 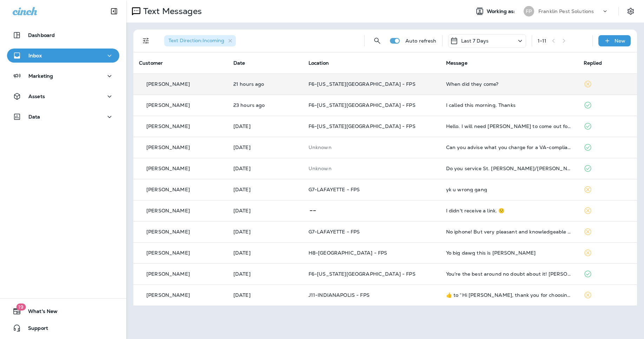 I want to click on div: Hello. I will need Jason to come out for the second spray at no charge. The yellow jackets are st..., so click(x=510, y=126).